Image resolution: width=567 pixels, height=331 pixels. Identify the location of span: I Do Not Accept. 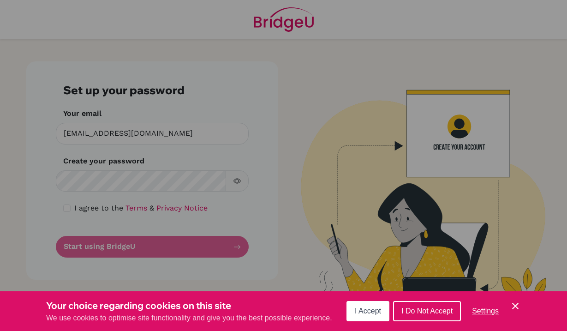
(427, 310).